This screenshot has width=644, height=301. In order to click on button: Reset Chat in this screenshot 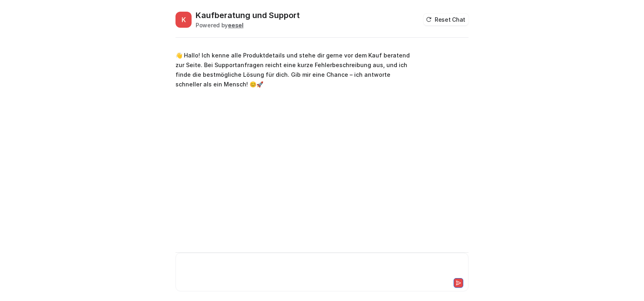, I will do `click(446, 19)`.